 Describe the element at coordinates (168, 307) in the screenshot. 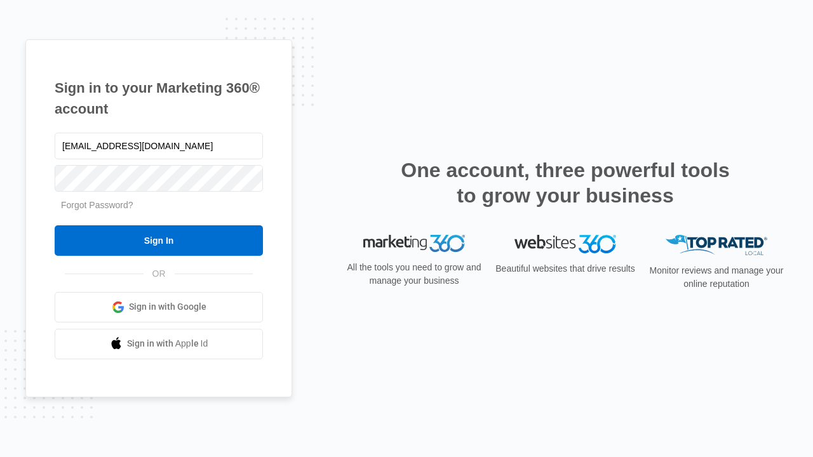

I see `span: Sign in with Google` at that location.